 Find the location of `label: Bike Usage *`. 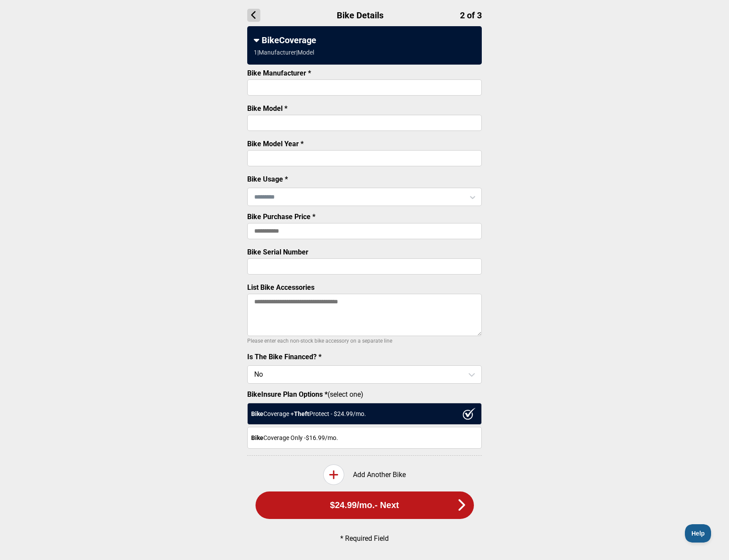

label: Bike Usage * is located at coordinates (267, 179).